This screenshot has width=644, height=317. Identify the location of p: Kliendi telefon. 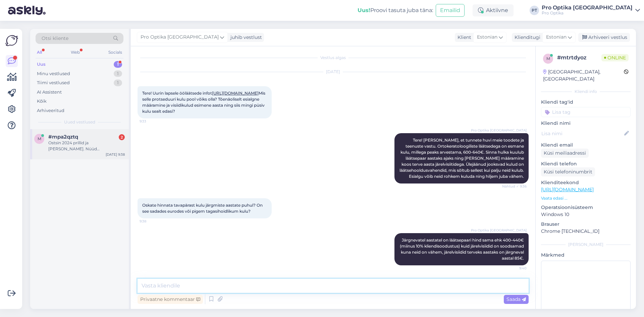
(586, 164).